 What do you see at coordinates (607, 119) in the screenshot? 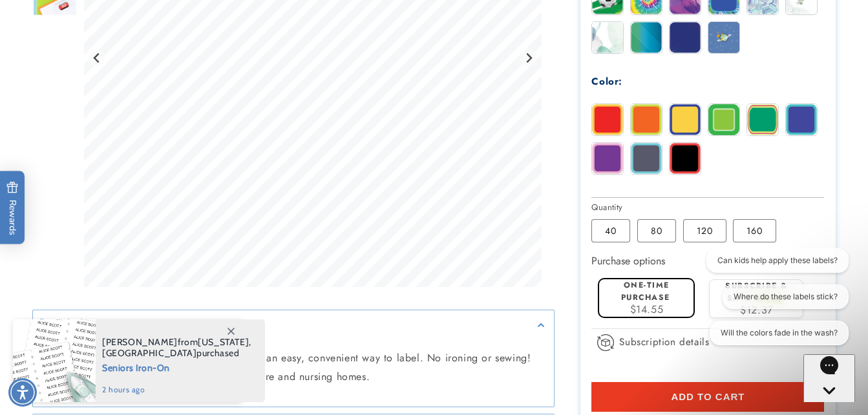
I see `img: Red` at bounding box center [607, 119].